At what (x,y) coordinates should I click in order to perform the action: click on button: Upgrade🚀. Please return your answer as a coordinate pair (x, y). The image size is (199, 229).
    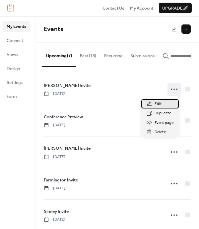
    Looking at the image, I should click on (175, 8).